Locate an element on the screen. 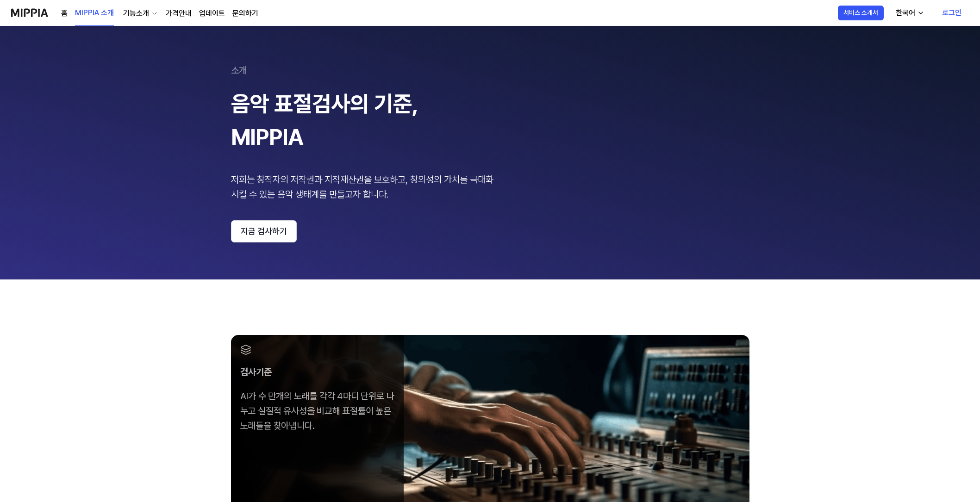 The width and height of the screenshot is (980, 502). div: 기능소개 is located at coordinates (136, 14).